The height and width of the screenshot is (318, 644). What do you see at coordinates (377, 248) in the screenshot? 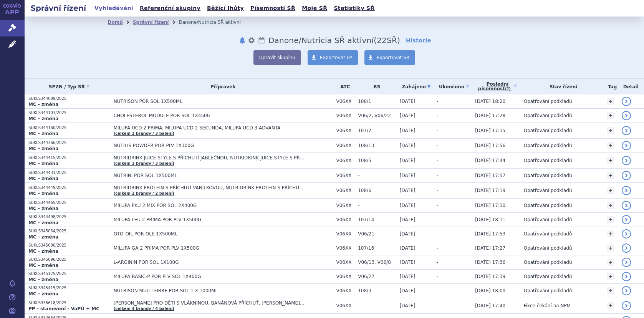
I see `span: 107/16` at bounding box center [377, 248].